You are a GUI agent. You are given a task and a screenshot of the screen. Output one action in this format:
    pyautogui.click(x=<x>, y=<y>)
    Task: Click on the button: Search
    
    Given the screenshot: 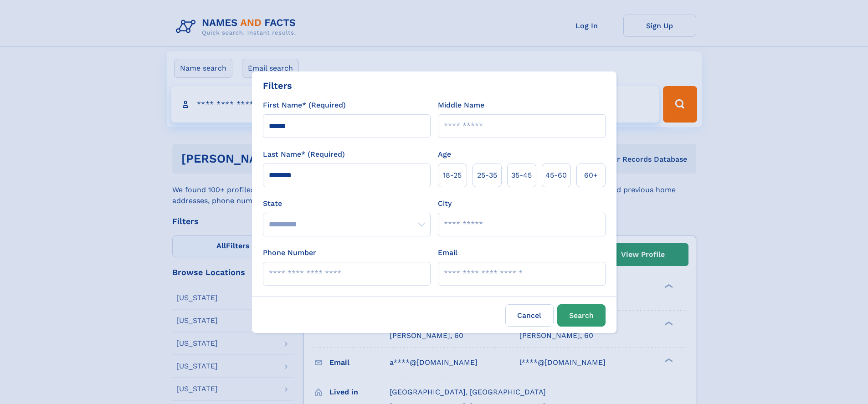 What is the action you would take?
    pyautogui.click(x=581, y=316)
    